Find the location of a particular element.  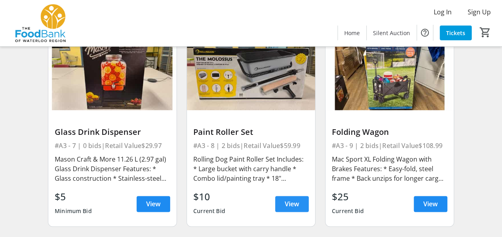

span: Tickets is located at coordinates (456, 33).